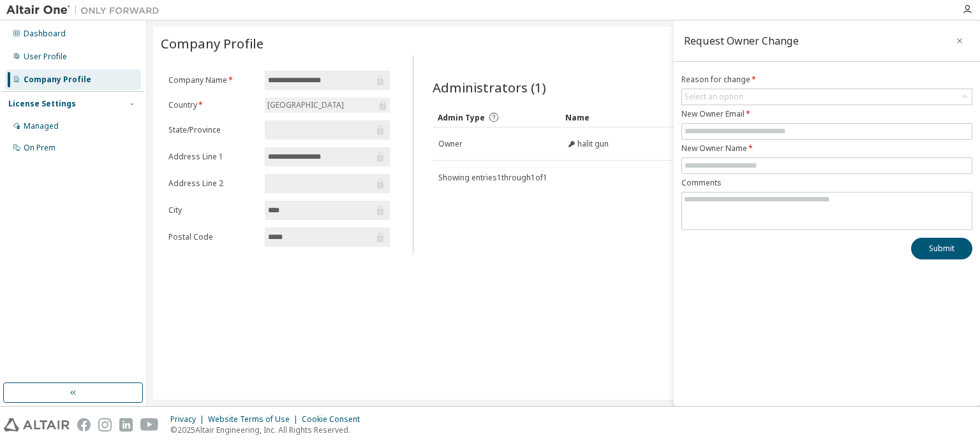  What do you see at coordinates (827, 114) in the screenshot?
I see `label: New Owner Email` at bounding box center [827, 114].